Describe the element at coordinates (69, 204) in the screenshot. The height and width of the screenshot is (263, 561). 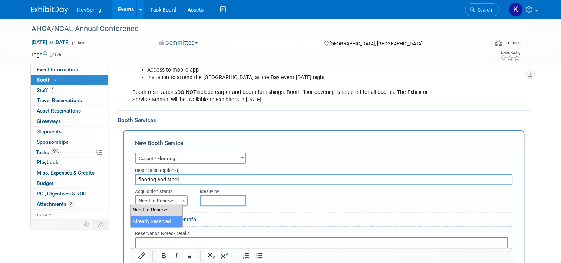
I see `a: Attachments2` at that location.